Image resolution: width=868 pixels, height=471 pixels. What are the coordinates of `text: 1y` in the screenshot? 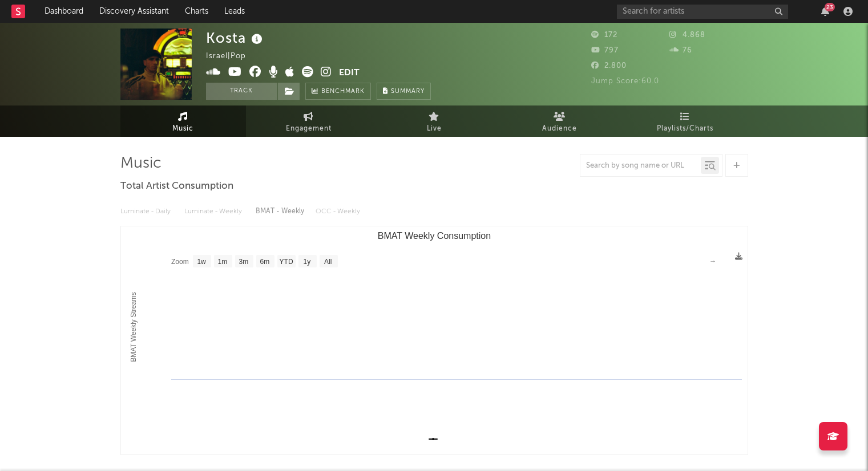 It's located at (307, 262).